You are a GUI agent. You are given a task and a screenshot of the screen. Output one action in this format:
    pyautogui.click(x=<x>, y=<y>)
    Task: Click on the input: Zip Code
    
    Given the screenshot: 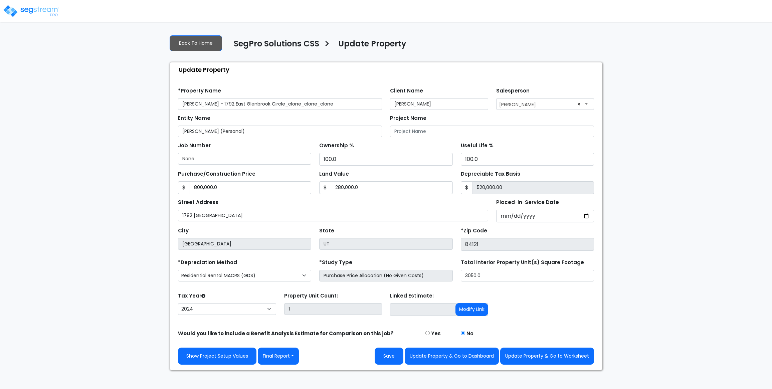 What is the action you would take?
    pyautogui.click(x=528, y=245)
    